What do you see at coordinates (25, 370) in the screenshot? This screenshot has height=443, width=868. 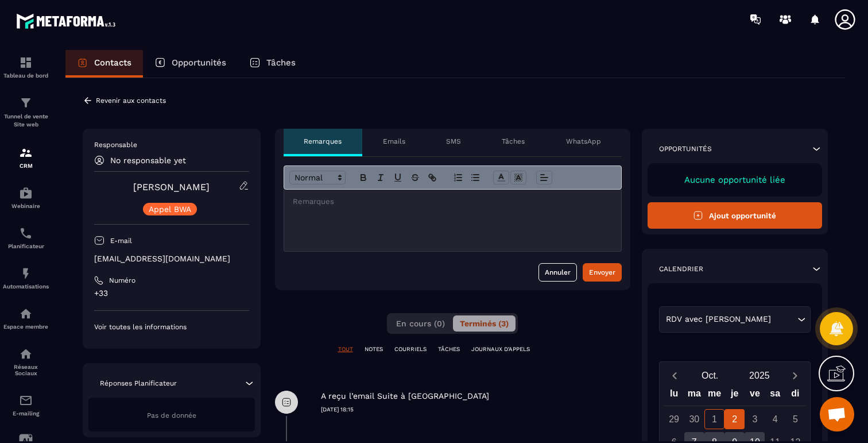 I see `p: Réseaux Sociaux` at bounding box center [25, 370].